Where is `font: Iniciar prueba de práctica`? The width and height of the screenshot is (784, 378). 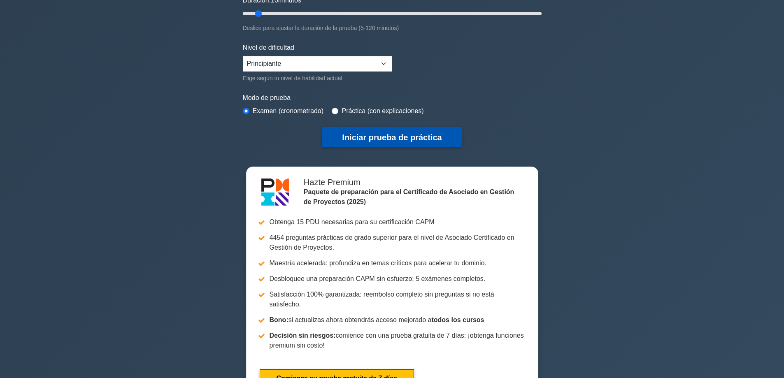 font: Iniciar prueba de práctica is located at coordinates (392, 137).